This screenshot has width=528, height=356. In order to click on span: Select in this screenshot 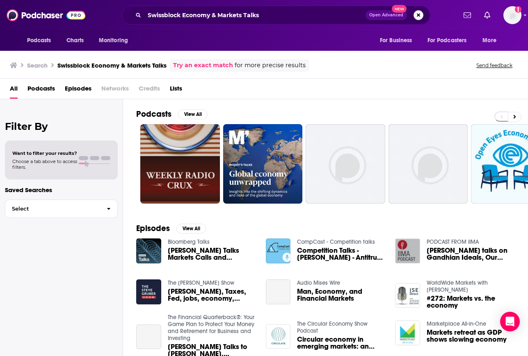, I will do `click(53, 209)`.